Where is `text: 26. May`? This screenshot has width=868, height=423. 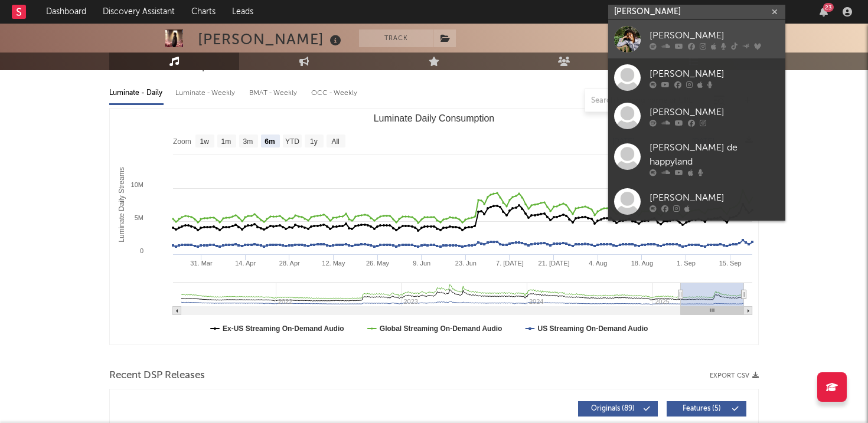
text: 26. May is located at coordinates (378, 263).